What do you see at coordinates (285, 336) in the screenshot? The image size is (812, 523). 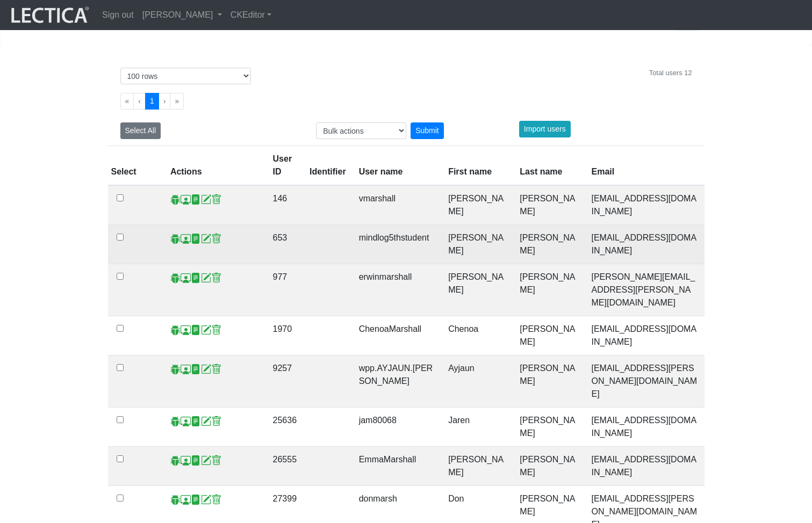 I see `td: 1970` at bounding box center [285, 336].